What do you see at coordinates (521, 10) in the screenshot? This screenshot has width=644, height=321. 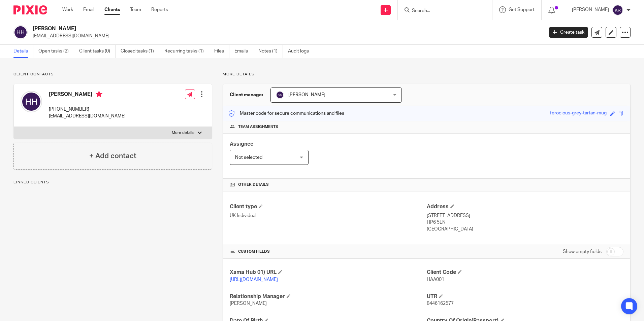 I see `span: Get Support` at bounding box center [521, 10].